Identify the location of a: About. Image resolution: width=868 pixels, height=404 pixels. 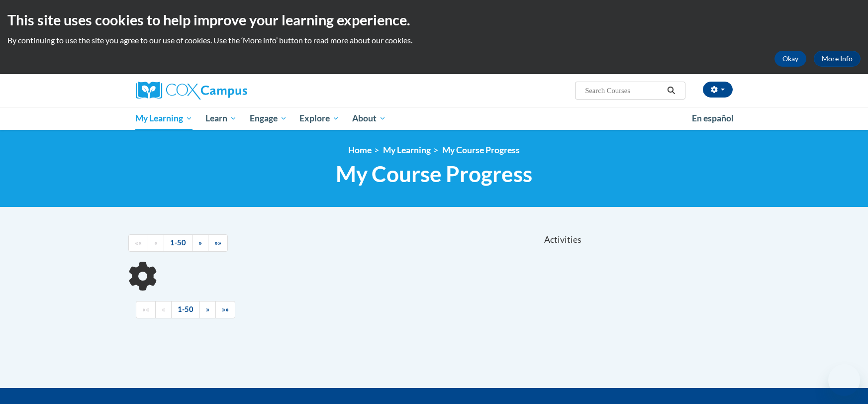
(369, 118).